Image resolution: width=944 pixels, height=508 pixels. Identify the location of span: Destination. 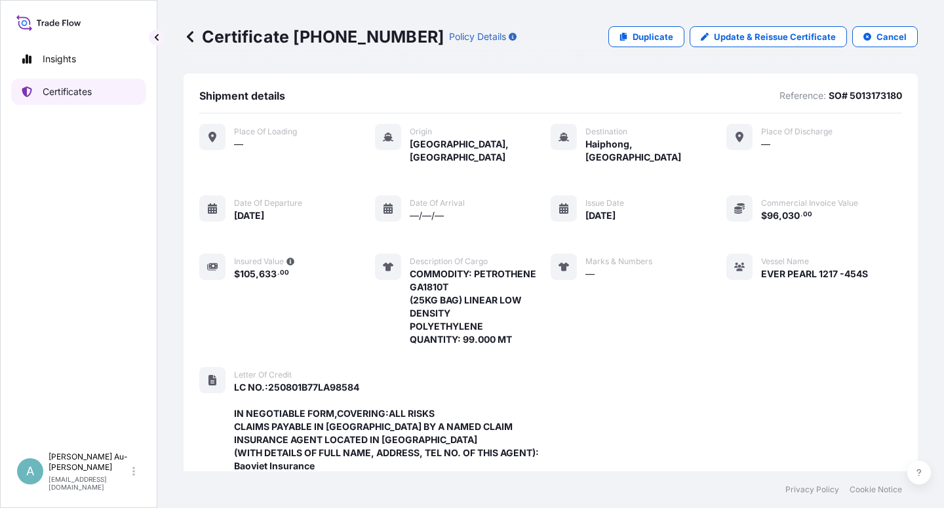
(606, 132).